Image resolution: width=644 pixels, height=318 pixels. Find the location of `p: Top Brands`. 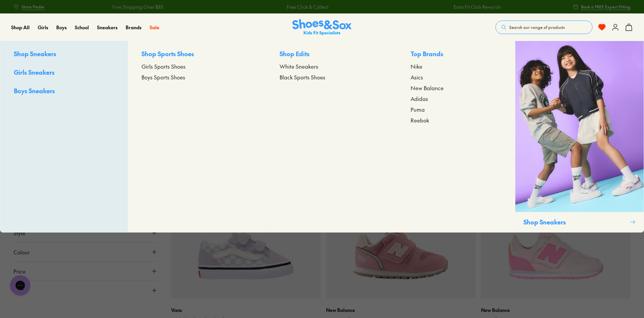

p: Top Brands is located at coordinates (456, 54).